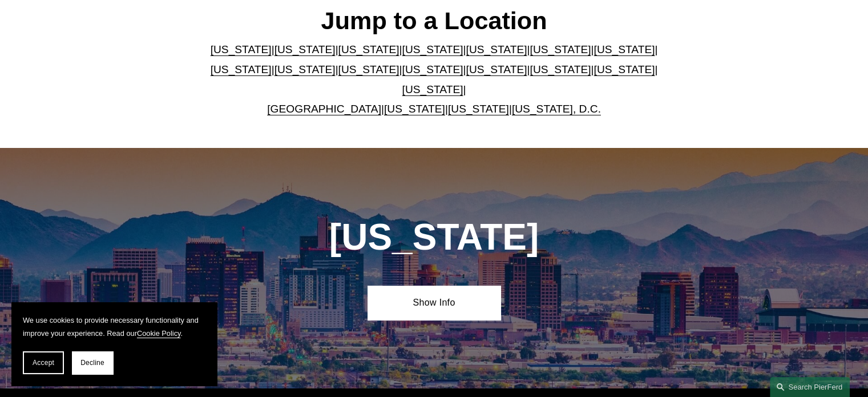 This screenshot has width=868, height=397. I want to click on span: Accept, so click(43, 363).